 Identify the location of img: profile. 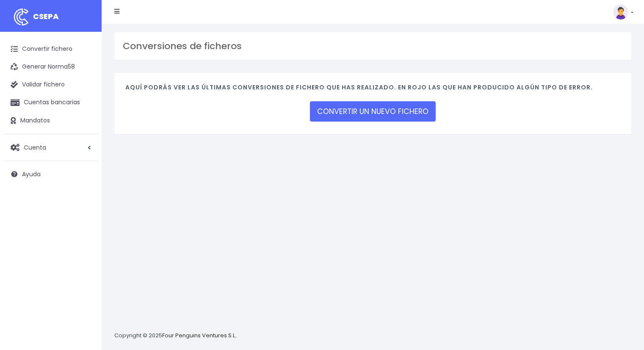
(621, 12).